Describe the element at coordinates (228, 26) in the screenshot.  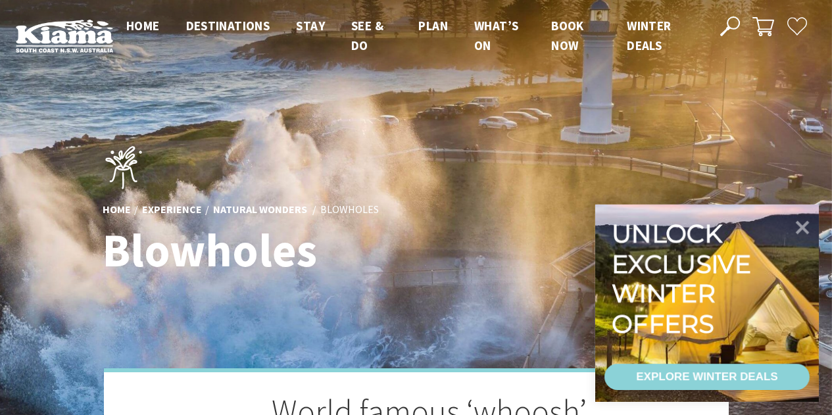
I see `span: Destinations` at that location.